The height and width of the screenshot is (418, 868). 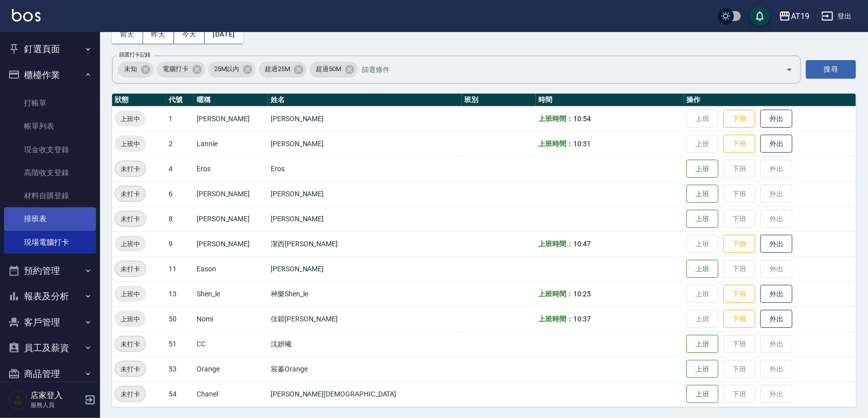 I want to click on a: 排班表, so click(x=50, y=219).